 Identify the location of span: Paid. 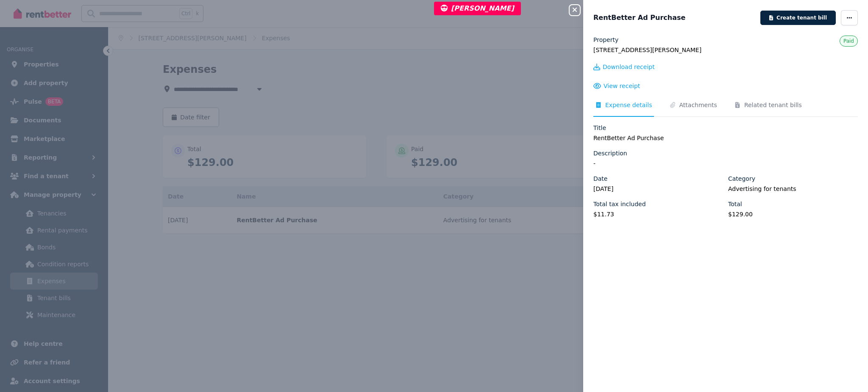
(849, 41).